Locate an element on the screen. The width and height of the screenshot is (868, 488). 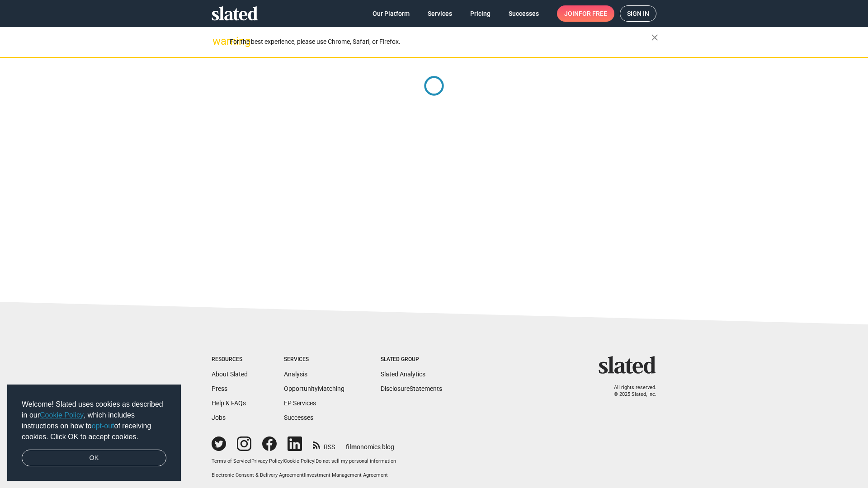
a: filmonomics blog is located at coordinates (369, 444).